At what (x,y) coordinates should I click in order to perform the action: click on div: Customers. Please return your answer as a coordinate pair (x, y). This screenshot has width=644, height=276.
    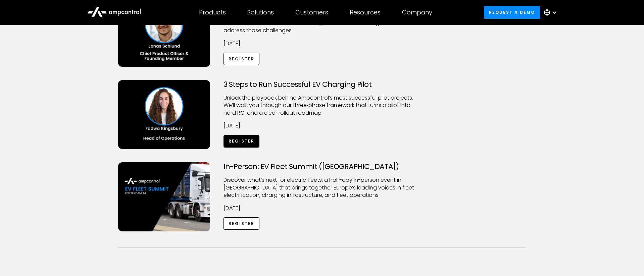
    Looking at the image, I should click on (312, 12).